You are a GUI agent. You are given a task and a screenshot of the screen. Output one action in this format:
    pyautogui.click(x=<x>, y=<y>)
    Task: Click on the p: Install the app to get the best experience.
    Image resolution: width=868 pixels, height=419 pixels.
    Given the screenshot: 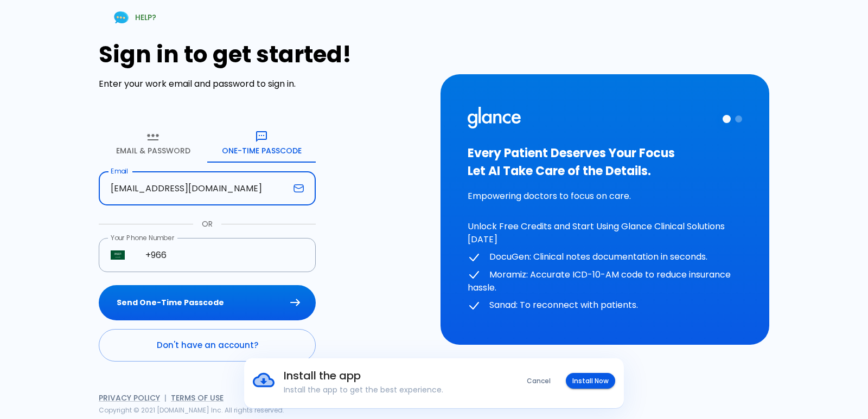 What is the action you would take?
    pyautogui.click(x=387, y=390)
    